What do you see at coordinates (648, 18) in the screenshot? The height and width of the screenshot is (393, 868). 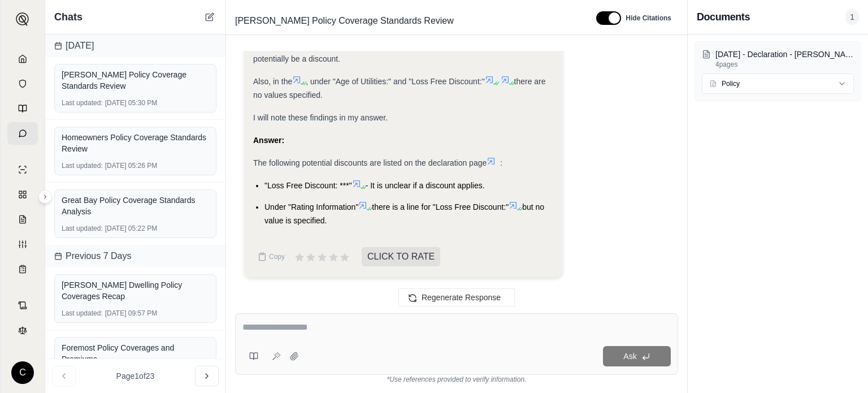 I see `span: Hide Citations` at bounding box center [648, 18].